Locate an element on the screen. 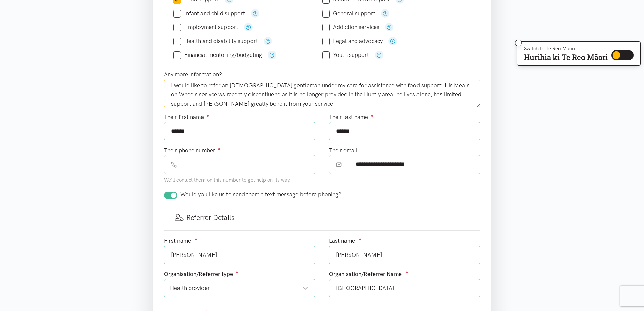 The image size is (644, 311). label: Financial mentoring/budgeting is located at coordinates (218, 55).